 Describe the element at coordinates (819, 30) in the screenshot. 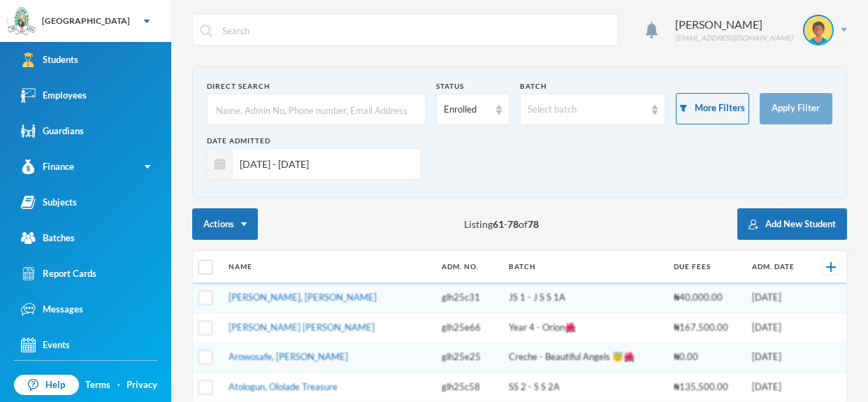

I see `img: STUDENT` at that location.